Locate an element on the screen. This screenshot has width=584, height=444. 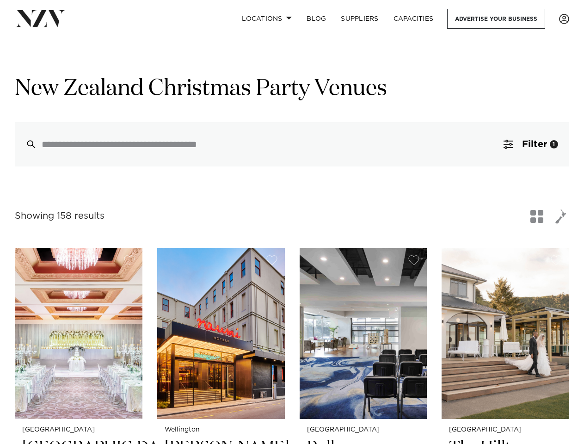
a: Locations is located at coordinates (267, 18).